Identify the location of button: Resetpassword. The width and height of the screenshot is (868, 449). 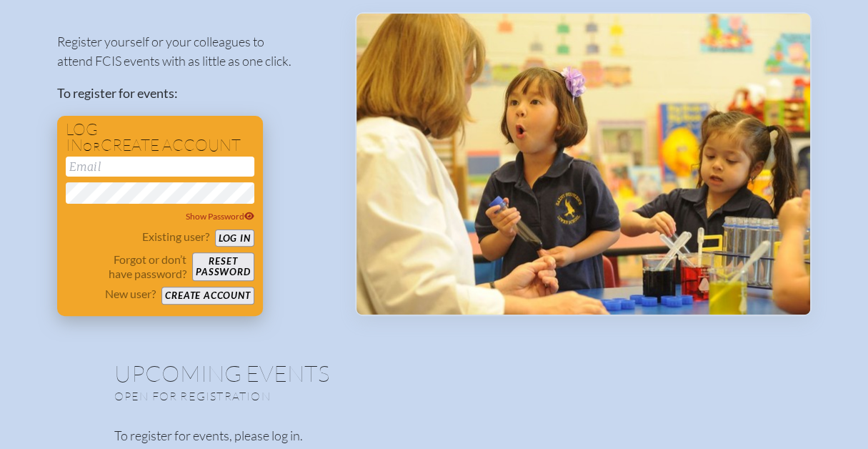
(223, 267).